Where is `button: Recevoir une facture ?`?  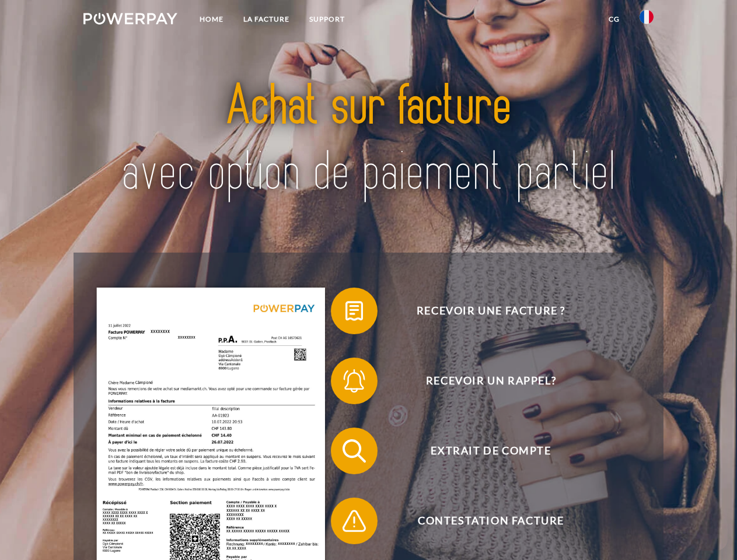
button: Recevoir une facture ? is located at coordinates (483, 311).